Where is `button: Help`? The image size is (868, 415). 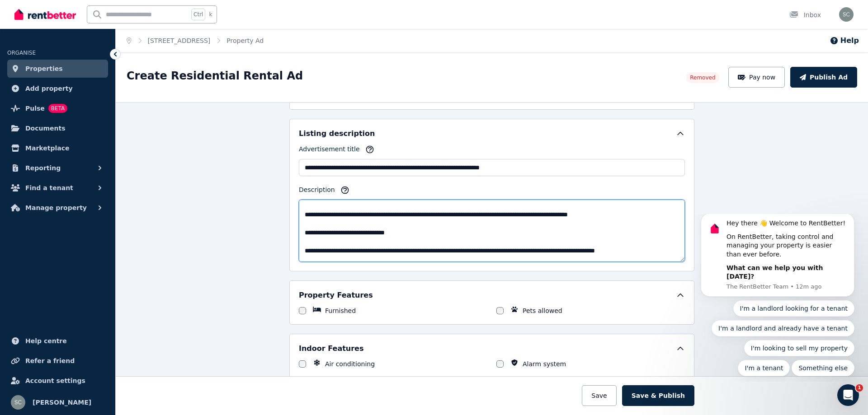 button: Help is located at coordinates (844, 41).